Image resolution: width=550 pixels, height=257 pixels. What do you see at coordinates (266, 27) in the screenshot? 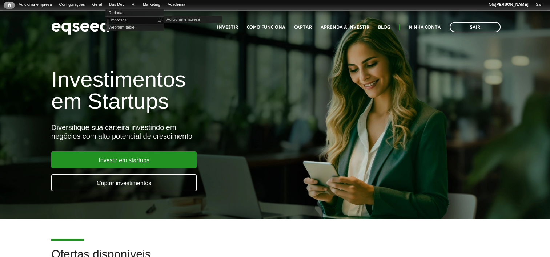
I see `a: Como funciona` at bounding box center [266, 27].